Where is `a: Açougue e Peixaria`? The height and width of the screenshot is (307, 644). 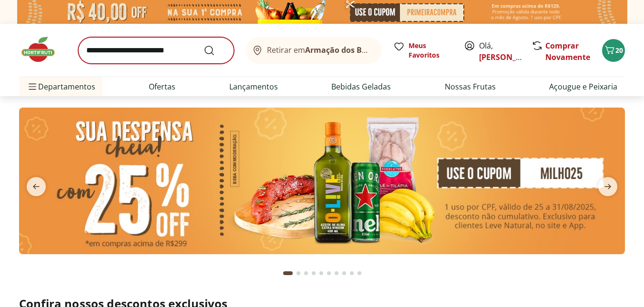 a: Açougue e Peixaria is located at coordinates (583, 87).